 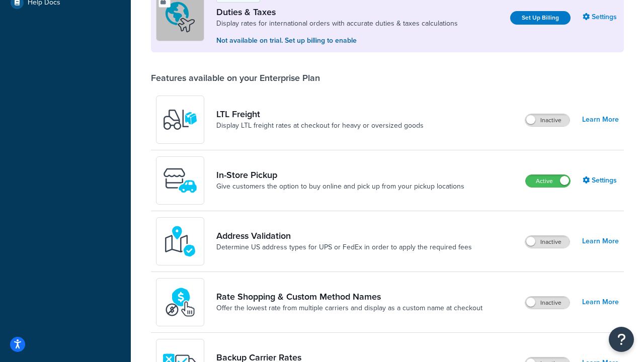 I want to click on a: Give customers the option to buy online and pick up from your pickup locations, so click(x=340, y=186).